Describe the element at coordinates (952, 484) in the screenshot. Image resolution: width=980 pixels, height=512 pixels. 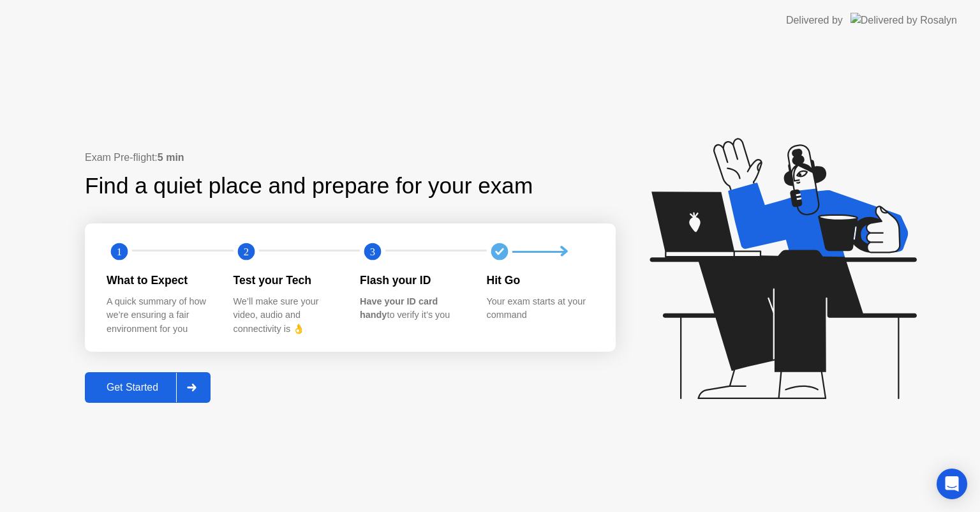
I see `div: Open Intercom Messenger` at that location.